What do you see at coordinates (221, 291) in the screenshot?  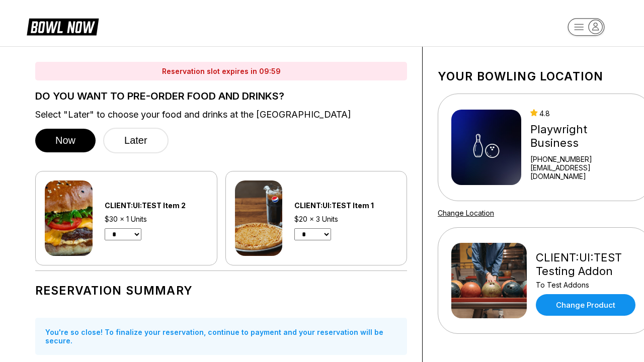 I see `h1: Reservation Summary` at bounding box center [221, 291].